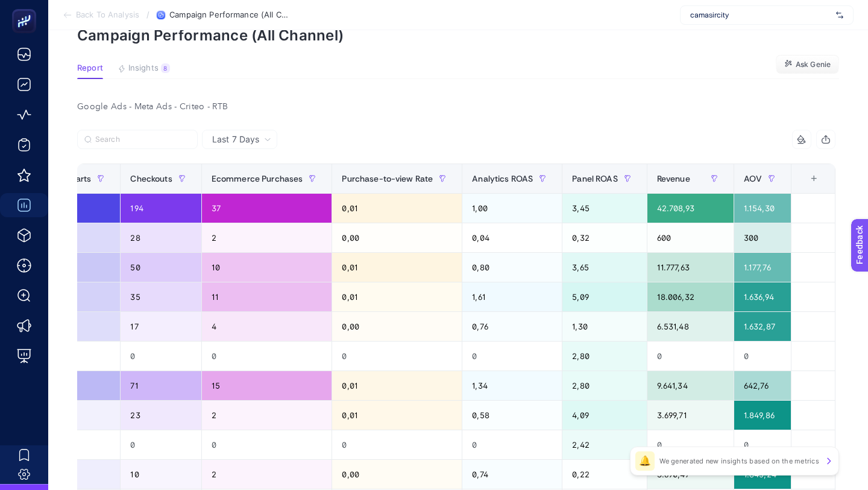  I want to click on div: 0,74, so click(512, 474).